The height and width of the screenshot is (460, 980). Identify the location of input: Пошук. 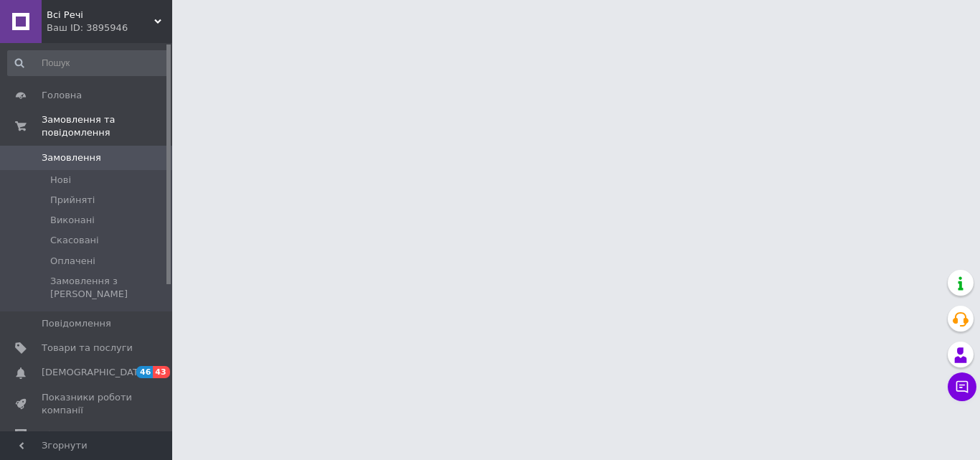
(88, 63).